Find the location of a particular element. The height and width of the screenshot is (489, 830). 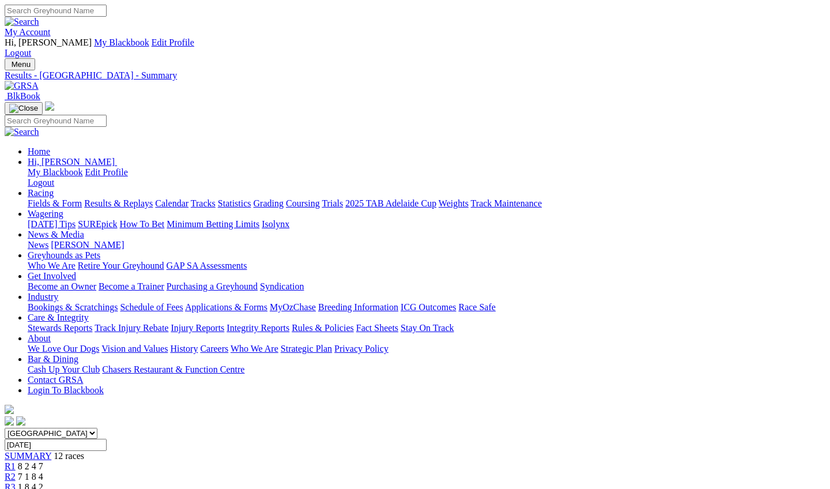

a: Become a Trainer is located at coordinates (131, 286).